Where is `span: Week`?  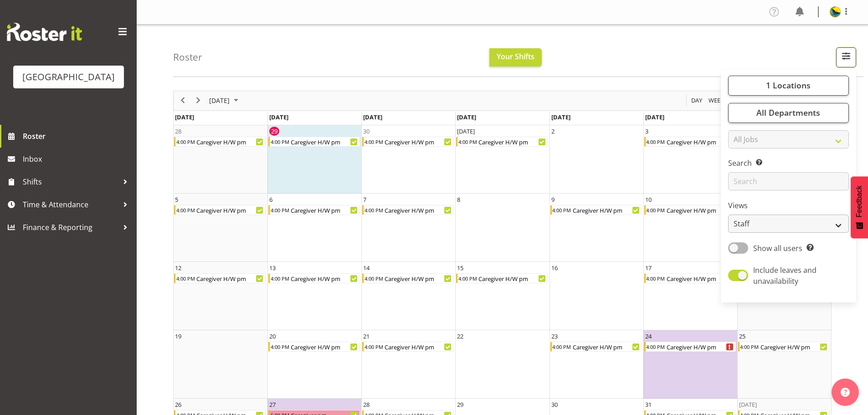
span: Week is located at coordinates (716, 100).